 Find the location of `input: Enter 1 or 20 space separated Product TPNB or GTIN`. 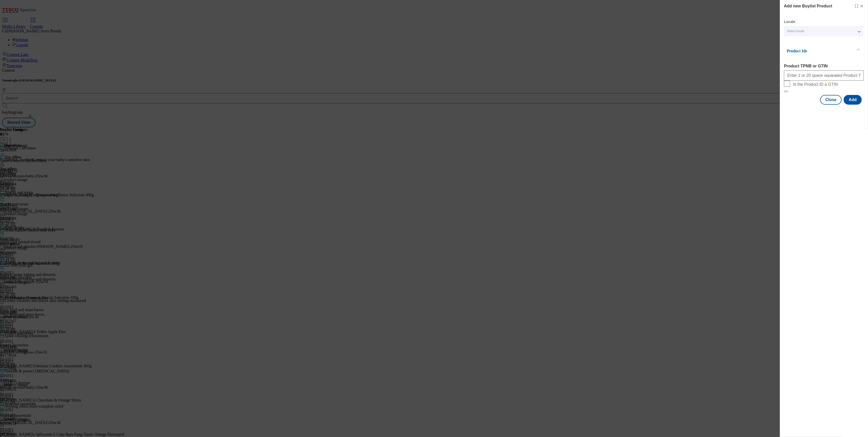

input: Enter 1 or 20 space separated Product TPNB or GTIN is located at coordinates (824, 76).